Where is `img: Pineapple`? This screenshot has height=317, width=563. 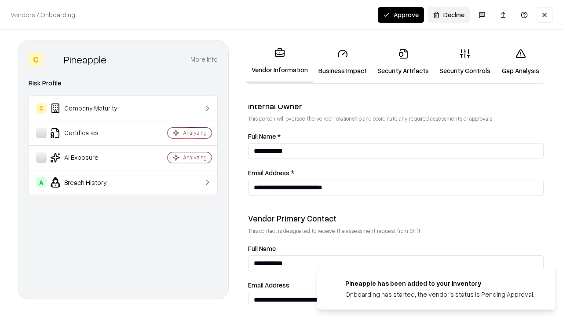 img: Pineapple is located at coordinates (53, 59).